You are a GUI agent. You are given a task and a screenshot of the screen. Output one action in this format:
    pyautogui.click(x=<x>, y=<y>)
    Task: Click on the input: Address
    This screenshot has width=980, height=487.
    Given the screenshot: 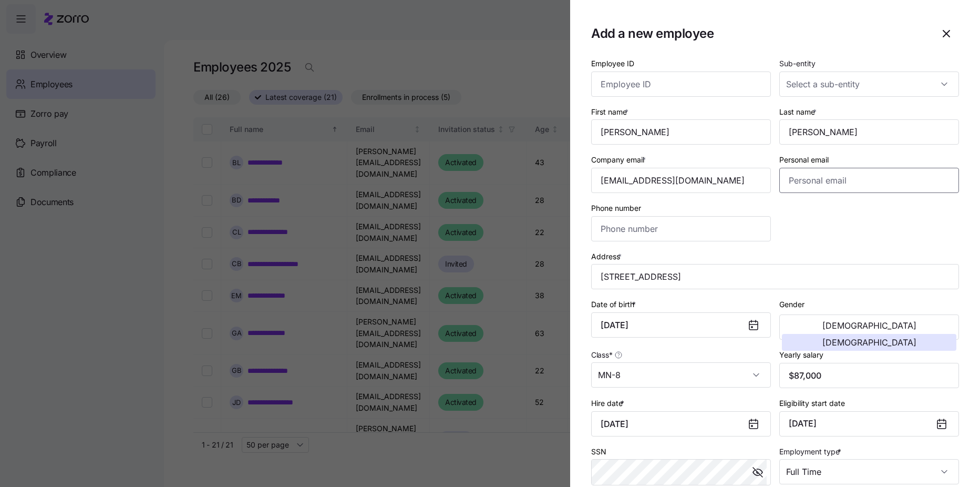 What is the action you would take?
    pyautogui.click(x=775, y=277)
    